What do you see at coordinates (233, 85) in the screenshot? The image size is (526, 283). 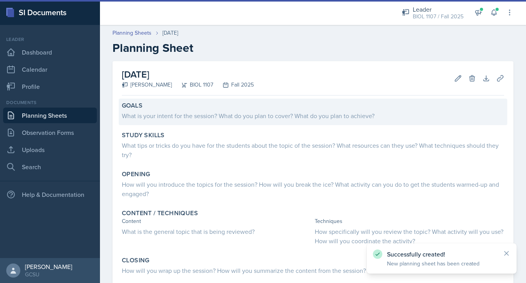 I see `div: Fall 2025` at bounding box center [233, 85].